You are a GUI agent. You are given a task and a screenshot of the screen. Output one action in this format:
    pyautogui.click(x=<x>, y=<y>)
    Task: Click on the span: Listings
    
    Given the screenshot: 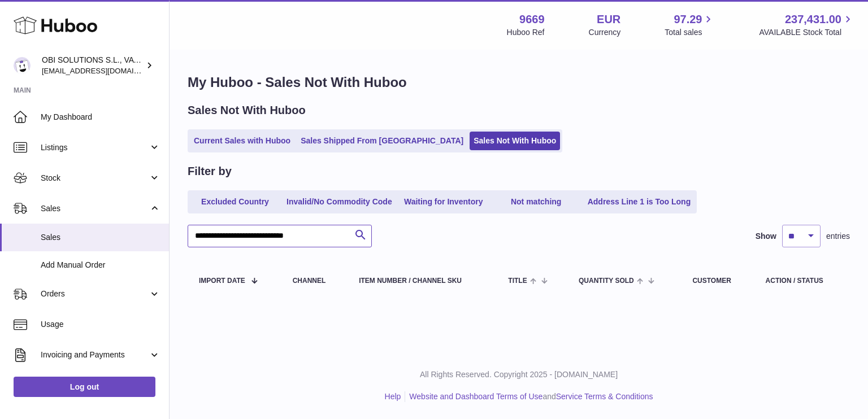 What is the action you would take?
    pyautogui.click(x=94, y=147)
    